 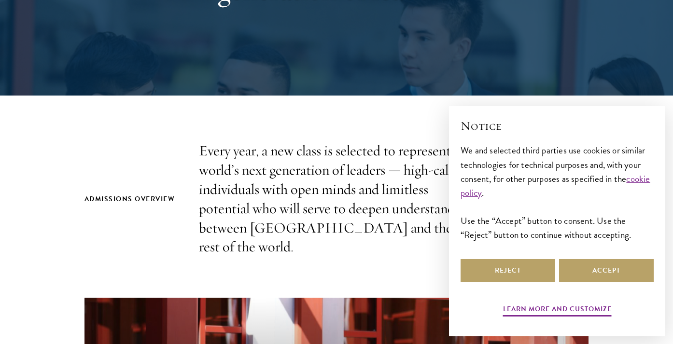 I want to click on button: Accept, so click(x=606, y=271).